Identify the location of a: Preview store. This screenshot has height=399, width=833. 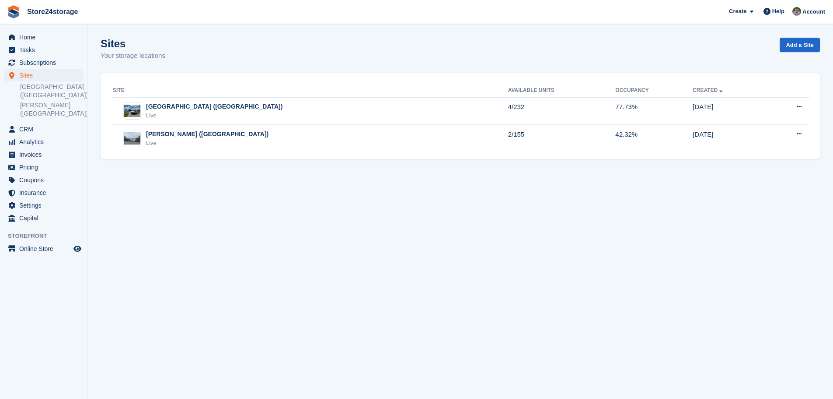
(77, 248).